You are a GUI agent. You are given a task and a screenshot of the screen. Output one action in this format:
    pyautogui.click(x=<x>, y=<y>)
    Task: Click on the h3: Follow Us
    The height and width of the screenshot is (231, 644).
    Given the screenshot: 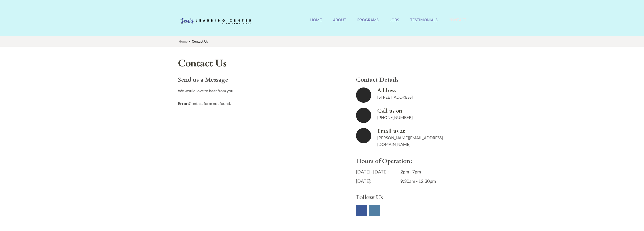 What is the action you would take?
    pyautogui.click(x=407, y=197)
    